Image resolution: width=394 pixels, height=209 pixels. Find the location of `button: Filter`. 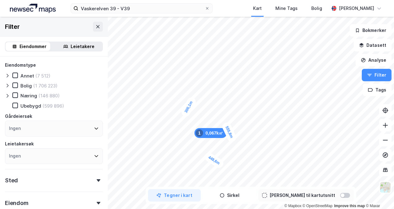

button: Filter is located at coordinates (377, 75).